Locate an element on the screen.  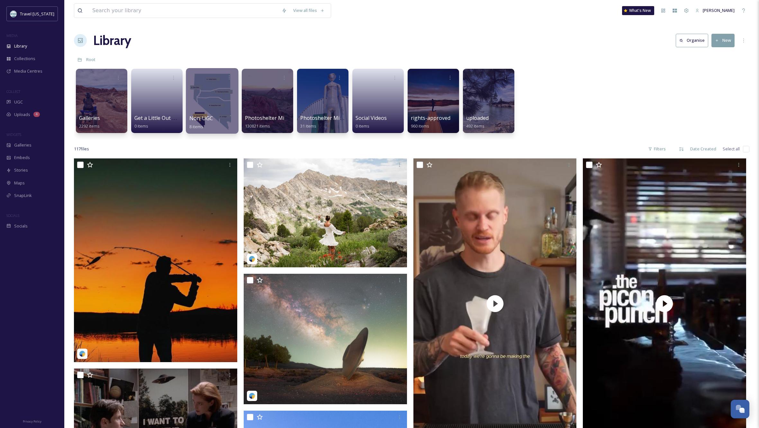
span: Root is located at coordinates (91, 59).